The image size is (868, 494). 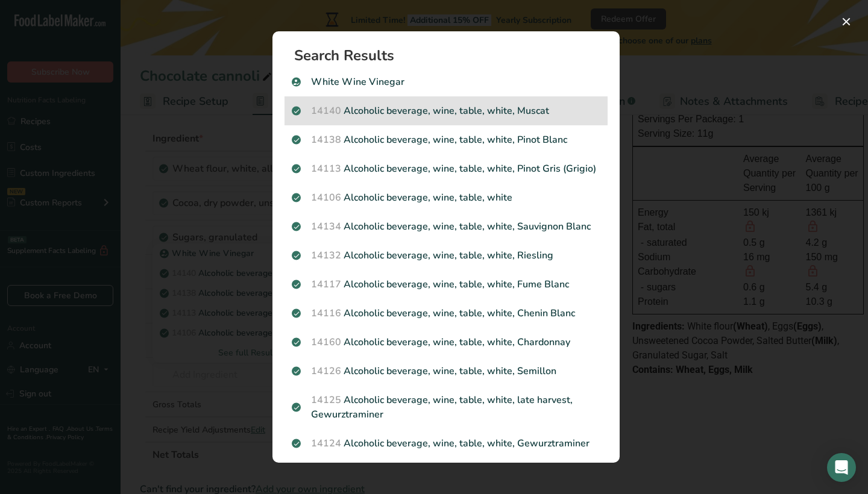 I want to click on span: 14116, so click(x=326, y=313).